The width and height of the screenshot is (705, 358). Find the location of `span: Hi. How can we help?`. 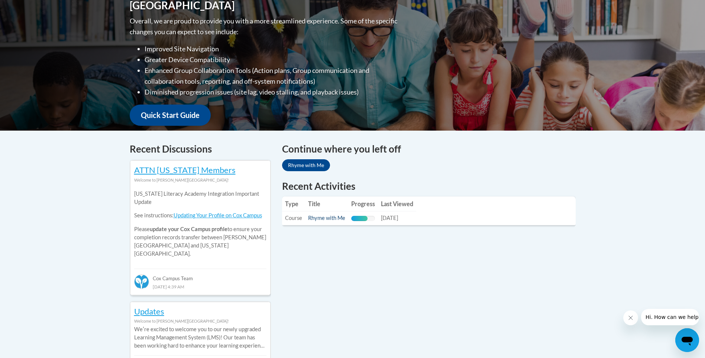

span: Hi. How can we help? is located at coordinates (32, 8).